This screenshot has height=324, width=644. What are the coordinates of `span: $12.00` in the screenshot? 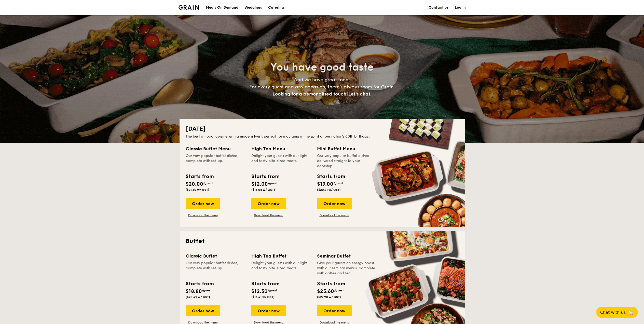 It's located at (259, 184).